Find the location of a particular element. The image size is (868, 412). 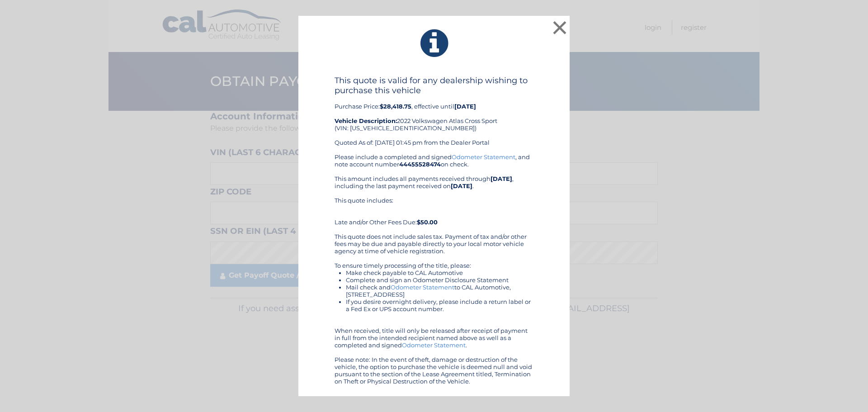

b: $28,418.75 is located at coordinates (395, 106).